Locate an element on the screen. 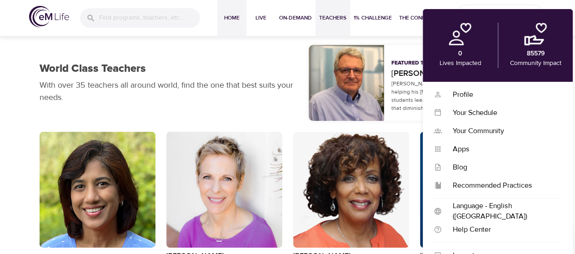 This screenshot has height=254, width=575. span: Home is located at coordinates (232, 18).